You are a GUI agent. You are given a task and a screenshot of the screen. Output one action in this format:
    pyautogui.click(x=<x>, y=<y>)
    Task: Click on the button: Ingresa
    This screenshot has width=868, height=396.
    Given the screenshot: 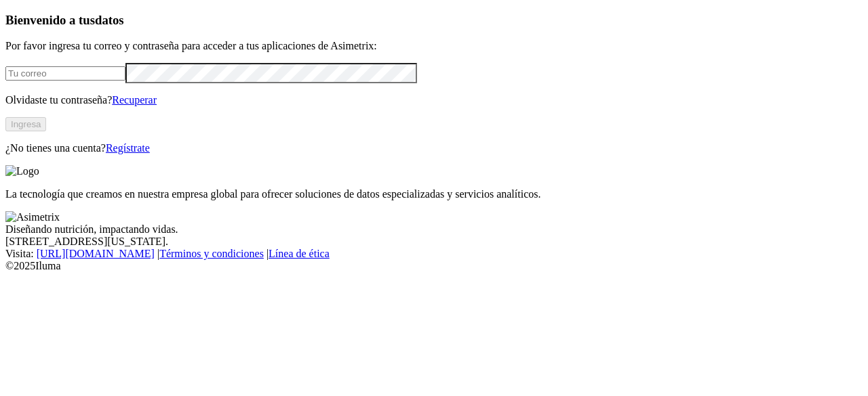 What is the action you would take?
    pyautogui.click(x=26, y=124)
    